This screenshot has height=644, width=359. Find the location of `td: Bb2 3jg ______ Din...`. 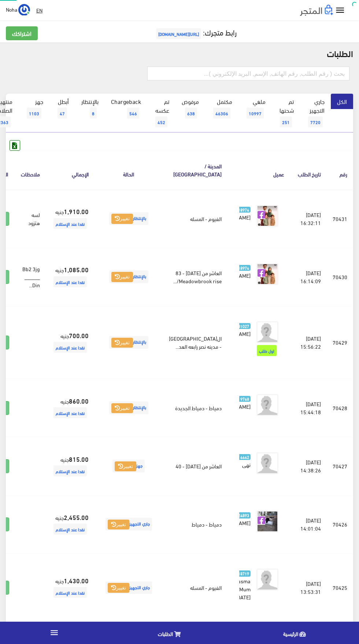

td: Bb2 3jg ______ Din... is located at coordinates (30, 277).